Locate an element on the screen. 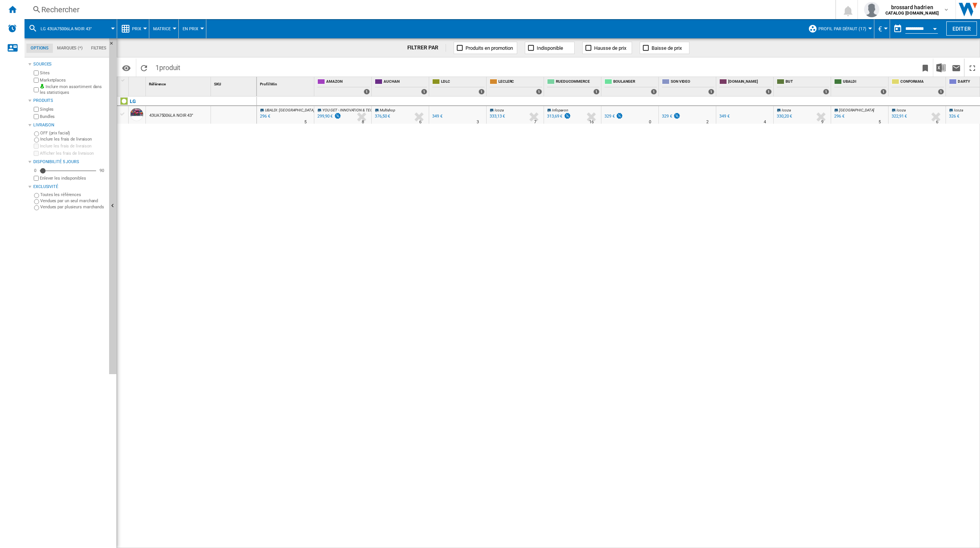 The width and height of the screenshot is (980, 548). button: Matrice is located at coordinates (164, 29).